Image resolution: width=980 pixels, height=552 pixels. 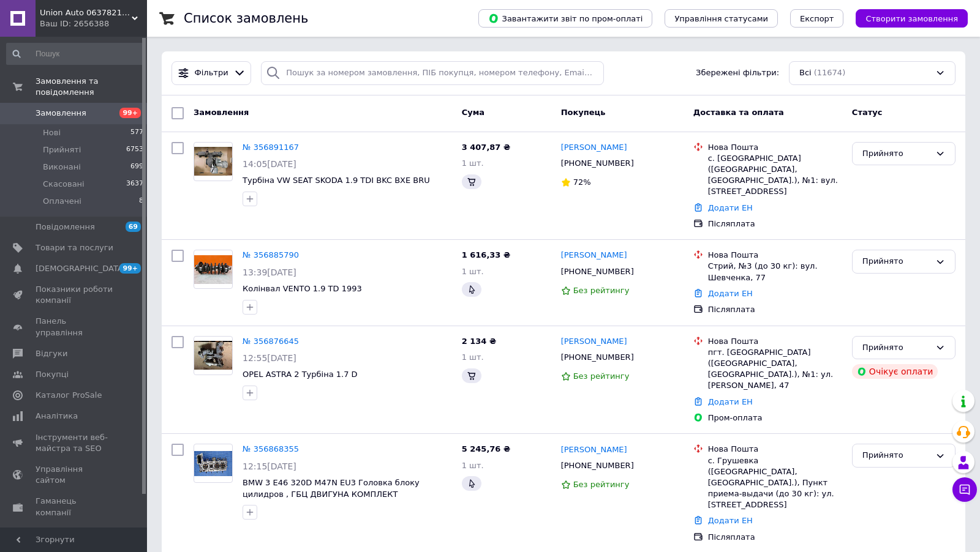 I want to click on span: Прийняті, so click(x=62, y=150).